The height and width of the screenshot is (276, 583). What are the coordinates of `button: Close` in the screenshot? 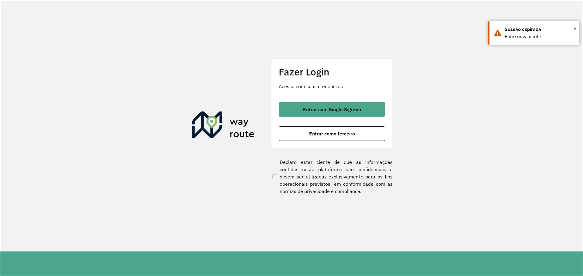 It's located at (575, 29).